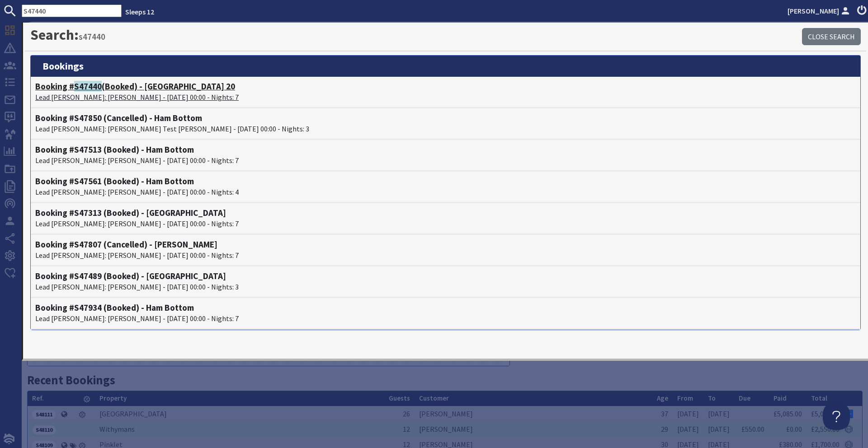 This screenshot has height=448, width=868. Describe the element at coordinates (820, 398) in the screenshot. I see `a: Total` at that location.